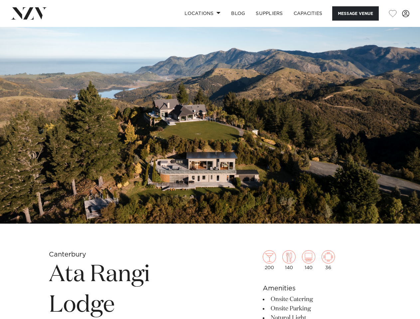  Describe the element at coordinates (289, 257) in the screenshot. I see `img: dining.png` at that location.